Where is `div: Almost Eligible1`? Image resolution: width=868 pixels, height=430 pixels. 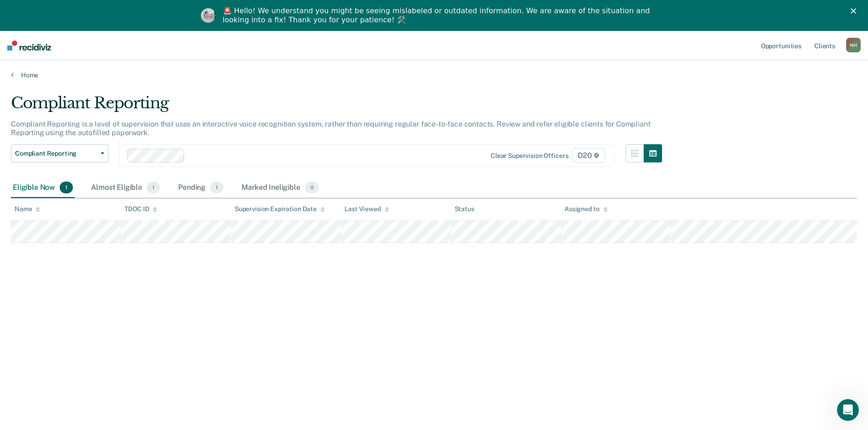 div: Almost Eligible1 is located at coordinates (125, 188).